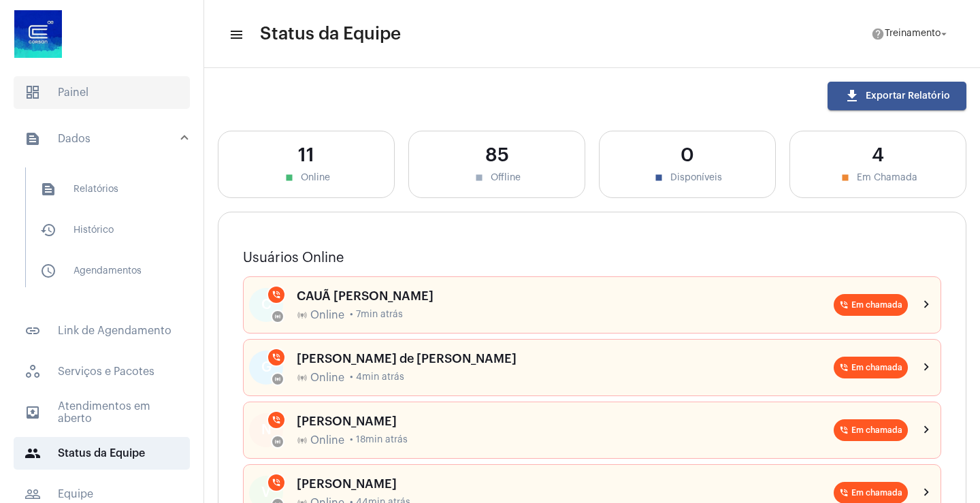  I want to click on span: Agendamentos, so click(101, 271).